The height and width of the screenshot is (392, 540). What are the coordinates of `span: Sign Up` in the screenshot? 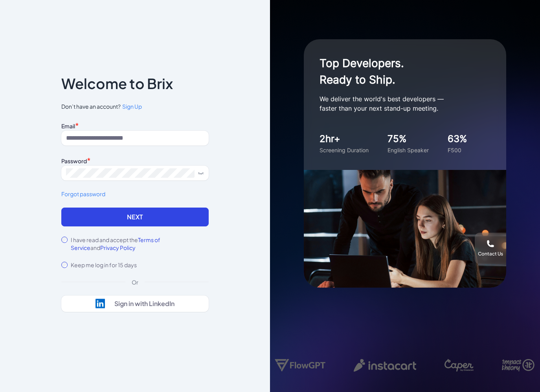 It's located at (132, 106).